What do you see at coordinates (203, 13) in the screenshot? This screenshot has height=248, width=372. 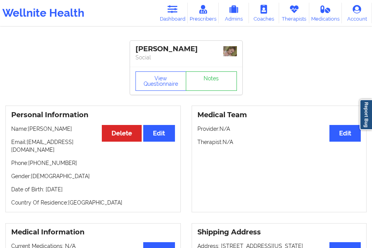 I see `a: Prescribers` at bounding box center [203, 13].